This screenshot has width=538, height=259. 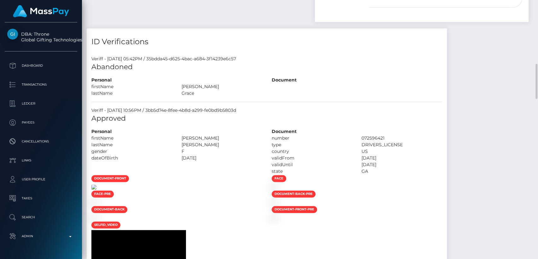 I want to click on div: F, so click(x=222, y=151).